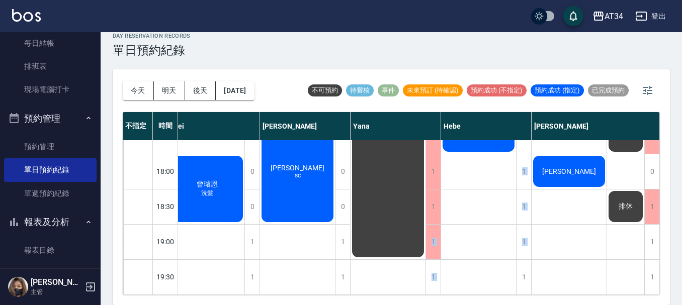 This screenshot has width=682, height=305. What do you see at coordinates (165, 207) in the screenshot?
I see `div: 18:30` at bounding box center [165, 207].